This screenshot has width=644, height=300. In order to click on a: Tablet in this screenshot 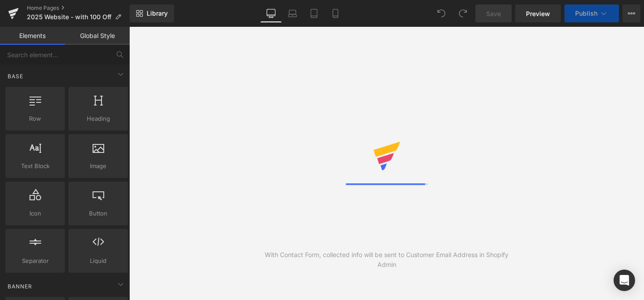, I will do `click(314, 13)`.